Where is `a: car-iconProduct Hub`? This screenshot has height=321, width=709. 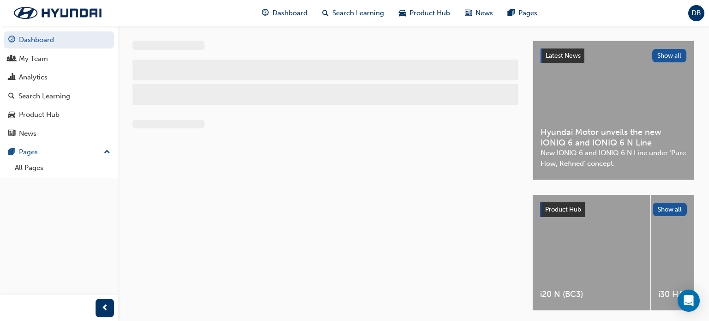 a: car-iconProduct Hub is located at coordinates (424, 13).